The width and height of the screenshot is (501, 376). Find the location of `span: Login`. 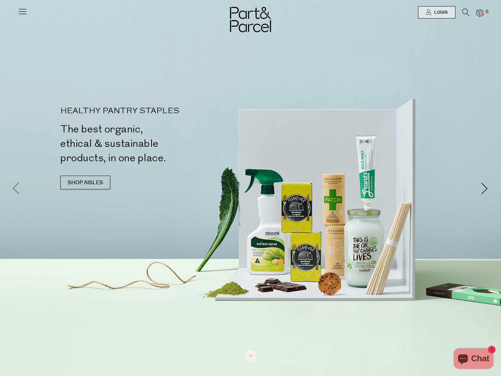

span: Login is located at coordinates (440, 12).